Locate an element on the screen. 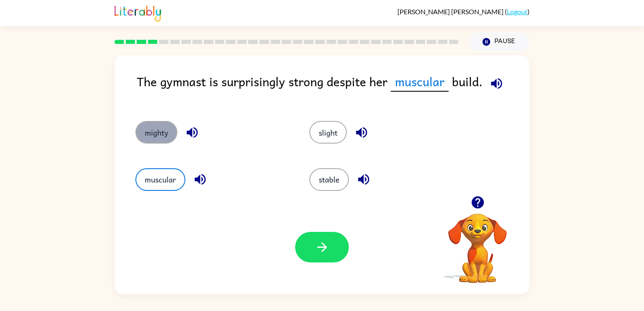 This screenshot has width=644, height=311. button: slight is located at coordinates (328, 132).